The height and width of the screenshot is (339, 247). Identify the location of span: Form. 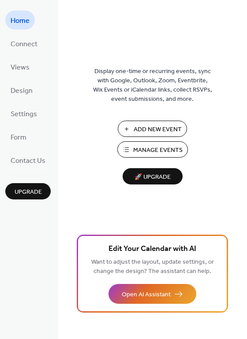
(19, 138).